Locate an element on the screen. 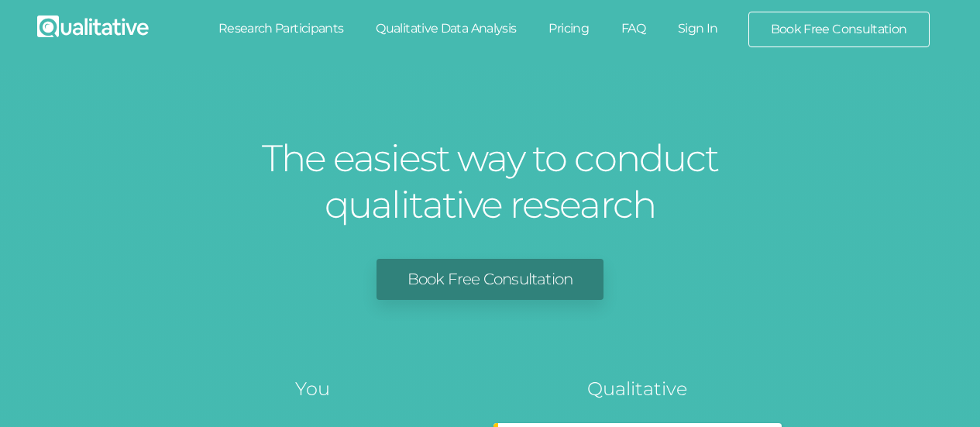  h1: The easiest way to conduct qualitative research is located at coordinates (491, 181).